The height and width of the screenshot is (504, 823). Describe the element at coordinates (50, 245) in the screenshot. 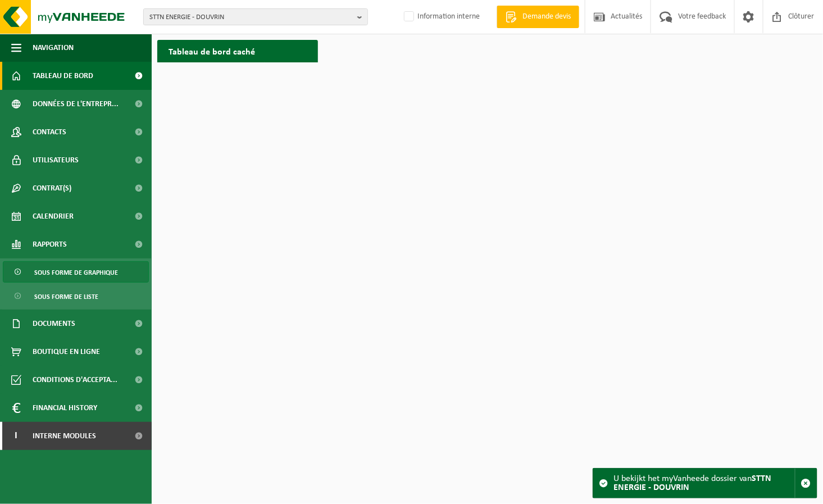

I see `span: Rapports` at that location.